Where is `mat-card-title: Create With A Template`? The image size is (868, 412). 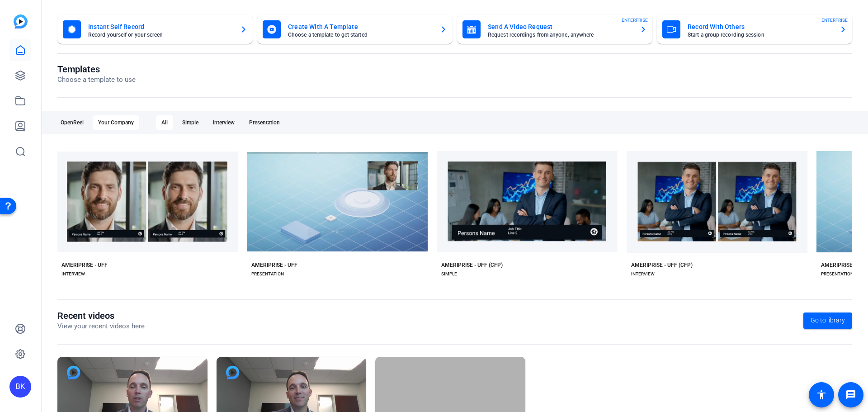
mat-card-title: Create With A Template is located at coordinates (360, 27).